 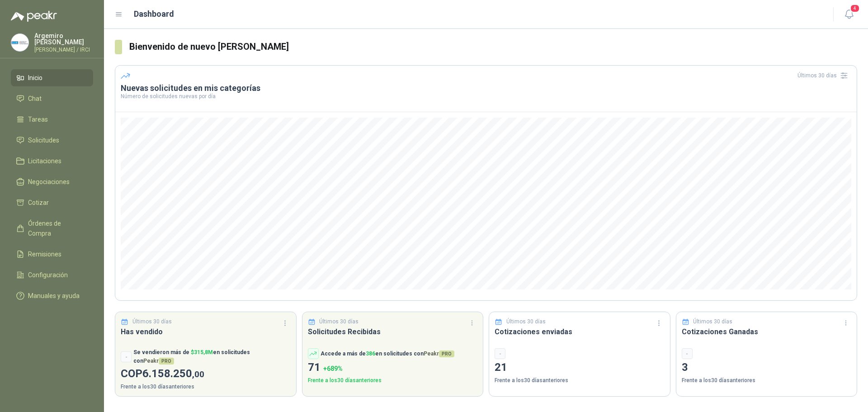 I want to click on h3: Cotizaciones enviadas, so click(x=580, y=332).